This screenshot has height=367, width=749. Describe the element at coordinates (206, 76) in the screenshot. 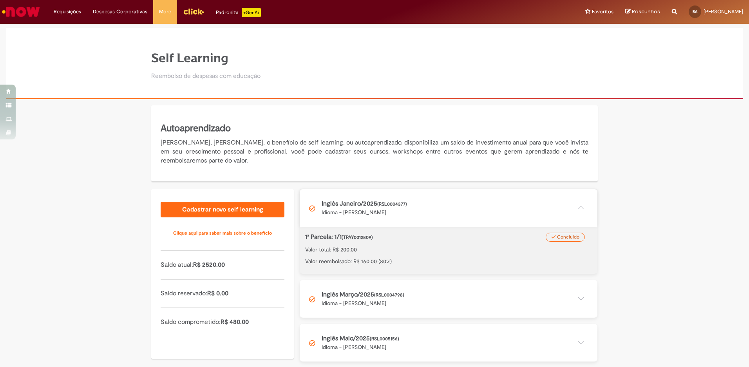

I see `h2: Reembolso de despesas com educação` at that location.